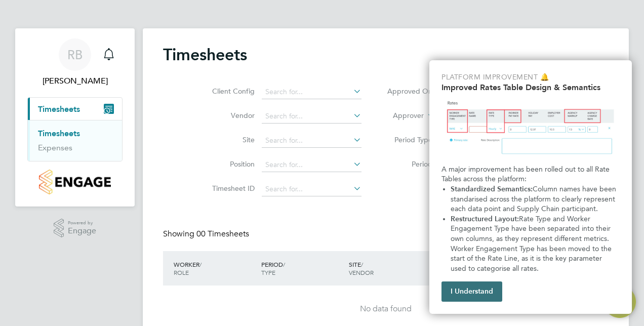  What do you see at coordinates (386, 309) in the screenshot?
I see `div: No data found` at bounding box center [386, 309].